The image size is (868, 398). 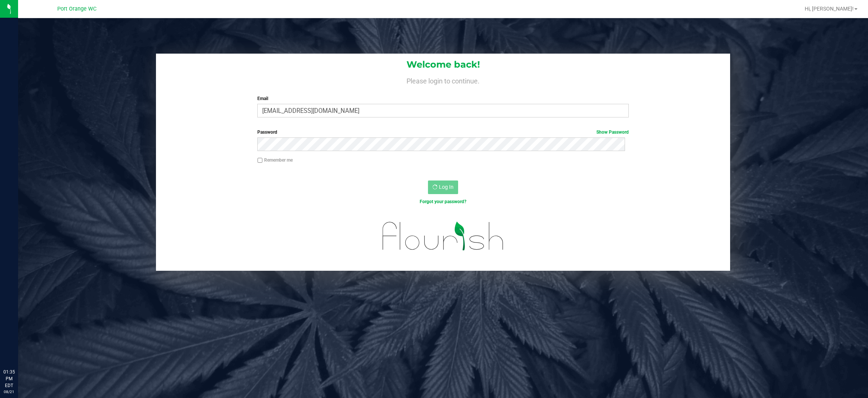 What do you see at coordinates (9, 392) in the screenshot?
I see `p: 08/21` at bounding box center [9, 392].